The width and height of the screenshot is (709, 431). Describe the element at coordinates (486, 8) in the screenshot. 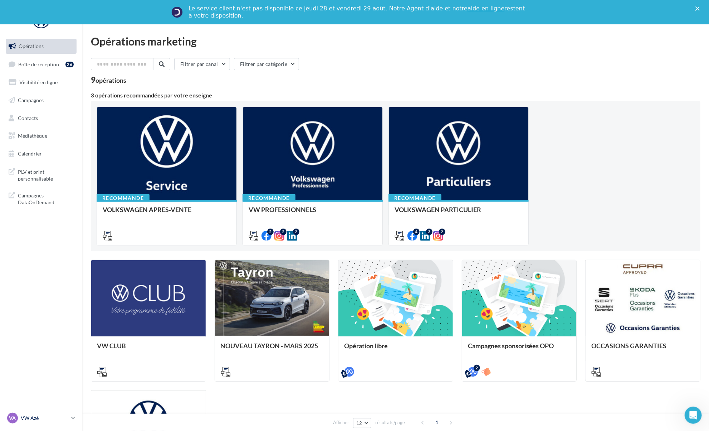

I see `a: aide en ligne` at that location.